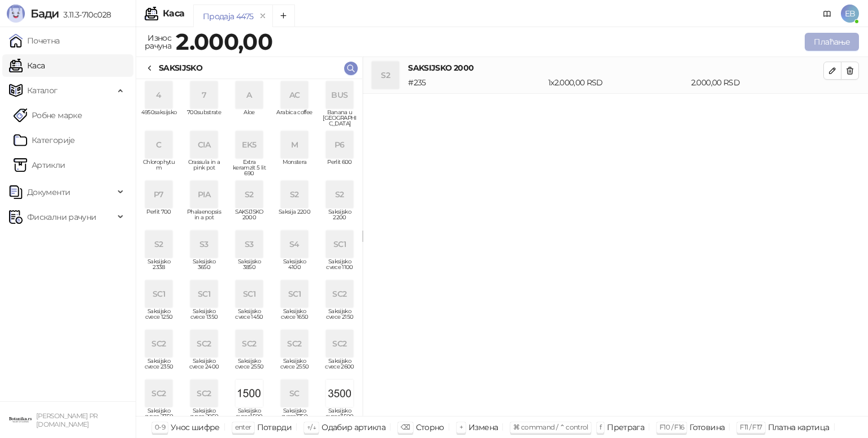 The height and width of the screenshot is (438, 868). What do you see at coordinates (157, 42) in the screenshot?
I see `div: Износ рачуна` at bounding box center [157, 42].